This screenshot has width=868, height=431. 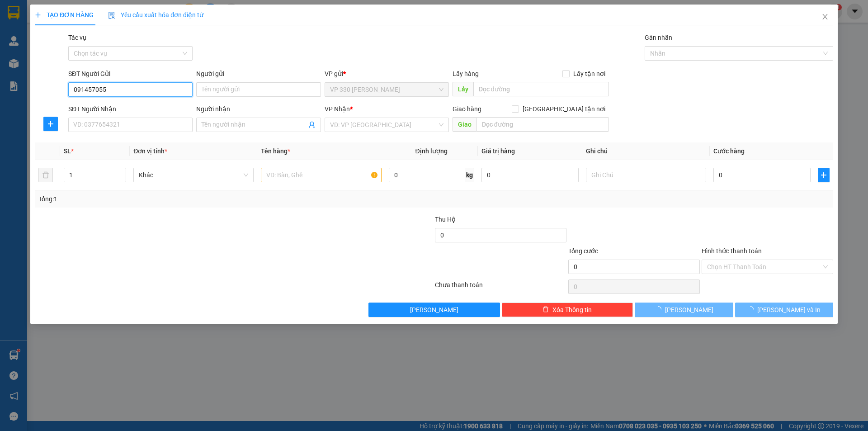 I want to click on span: Cước hàng, so click(x=729, y=151).